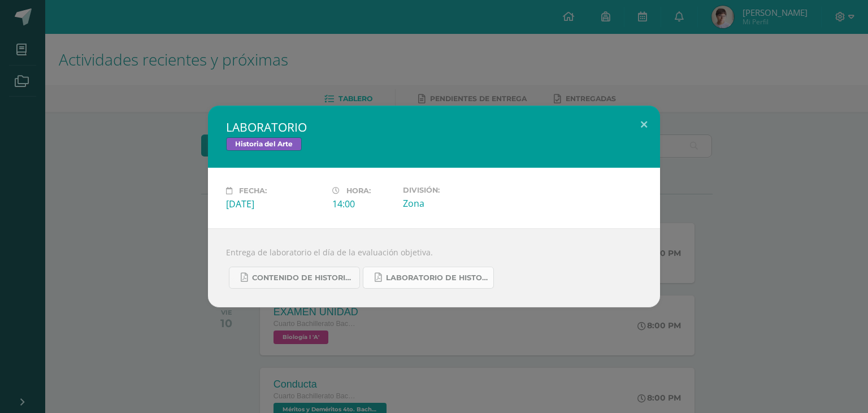 This screenshot has width=868, height=413. What do you see at coordinates (643, 125) in the screenshot?
I see `button: Close (Esc)` at bounding box center [643, 125].